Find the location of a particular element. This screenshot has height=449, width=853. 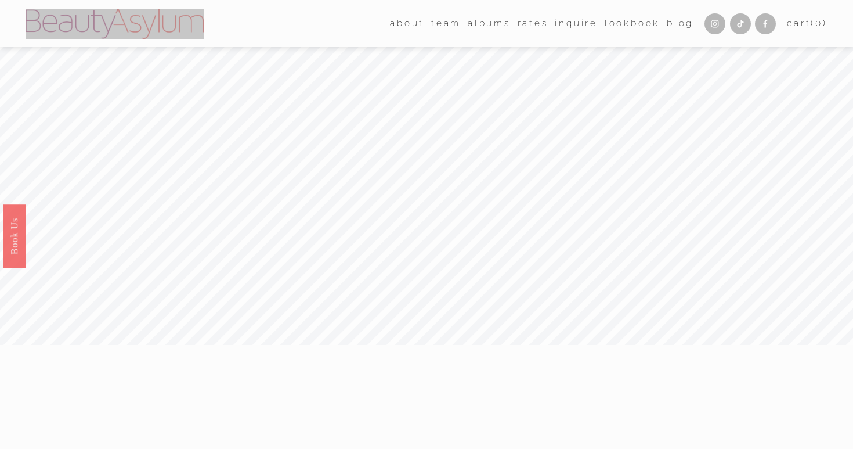

a: Book Us is located at coordinates (14, 235).